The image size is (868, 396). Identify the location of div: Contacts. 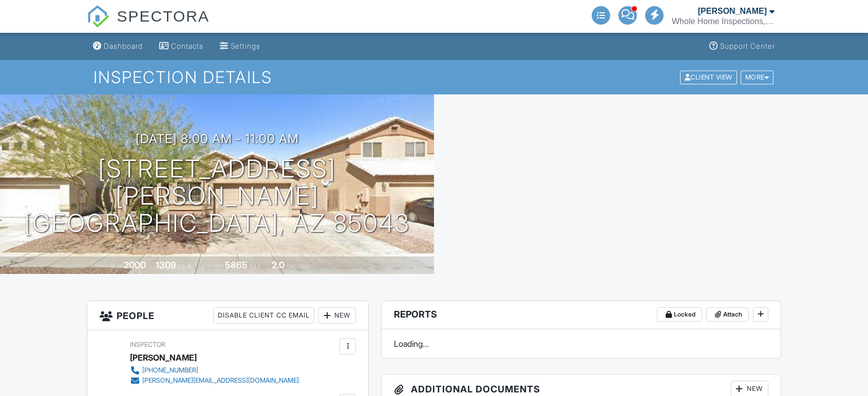
(187, 45).